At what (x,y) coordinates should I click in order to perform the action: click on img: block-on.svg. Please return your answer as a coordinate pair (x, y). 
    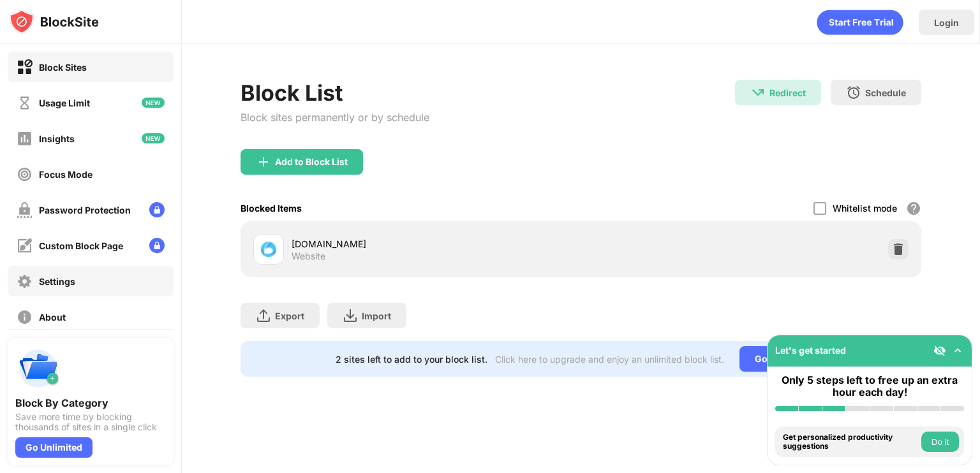
    Looking at the image, I should click on (24, 67).